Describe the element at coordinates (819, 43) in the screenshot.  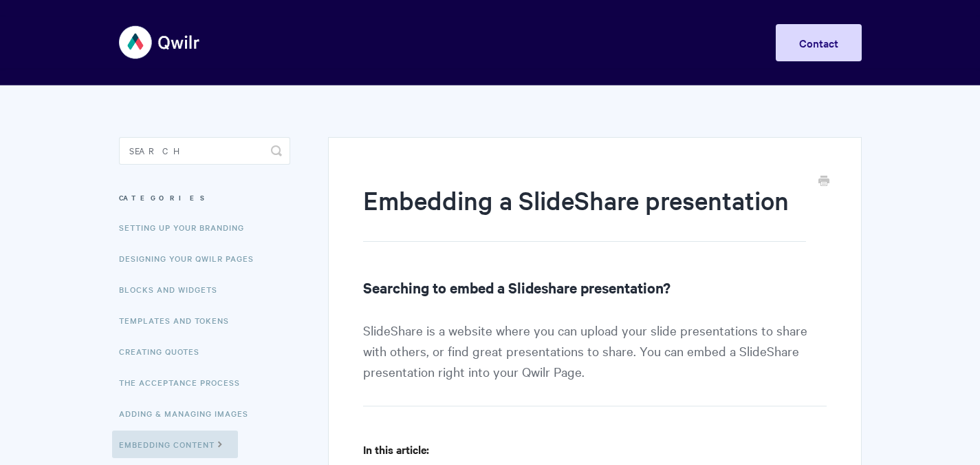
I see `a: Contact` at that location.